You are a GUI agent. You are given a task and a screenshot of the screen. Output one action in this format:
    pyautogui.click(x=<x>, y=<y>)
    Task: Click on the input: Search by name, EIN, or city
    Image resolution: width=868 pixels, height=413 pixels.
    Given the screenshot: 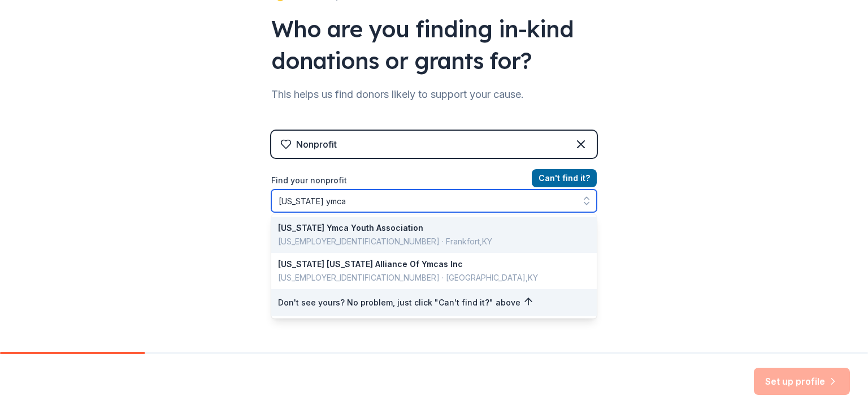 What is the action you would take?
    pyautogui.click(x=434, y=201)
    